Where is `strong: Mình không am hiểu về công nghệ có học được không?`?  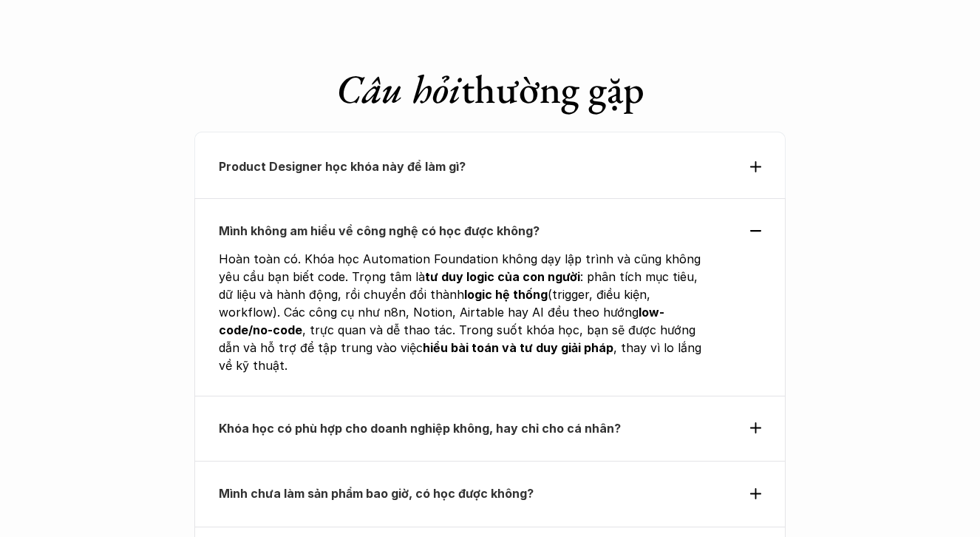
strong: Mình không am hiểu về công nghệ có học được không? is located at coordinates (379, 230).